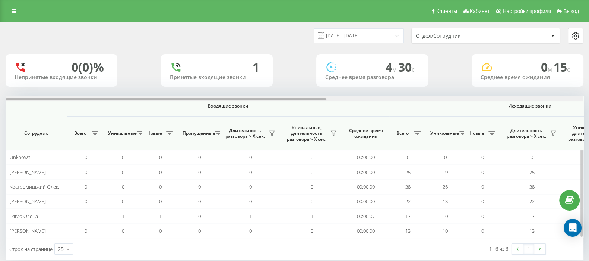 This screenshot has width=589, height=261. Describe the element at coordinates (366, 133) in the screenshot. I see `span: Среднее время ожидания` at that location.